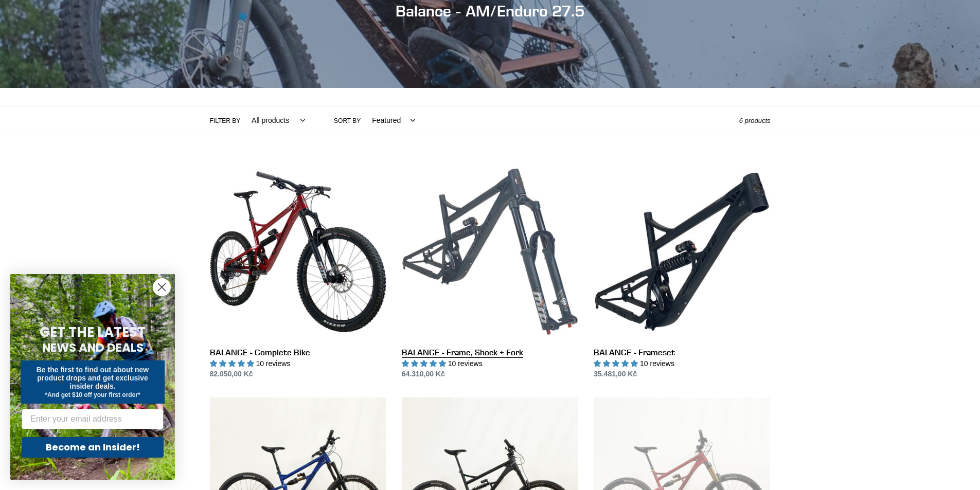  I want to click on label: Sort by, so click(348, 121).